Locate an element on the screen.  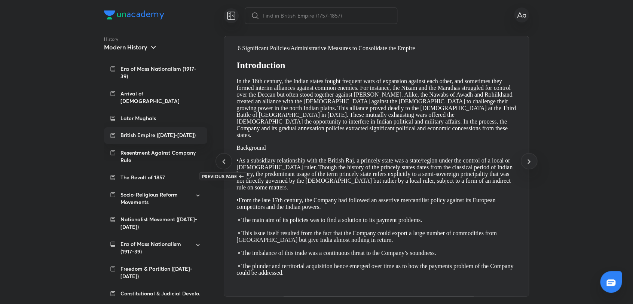
p: Later Mughals is located at coordinates (138, 118).